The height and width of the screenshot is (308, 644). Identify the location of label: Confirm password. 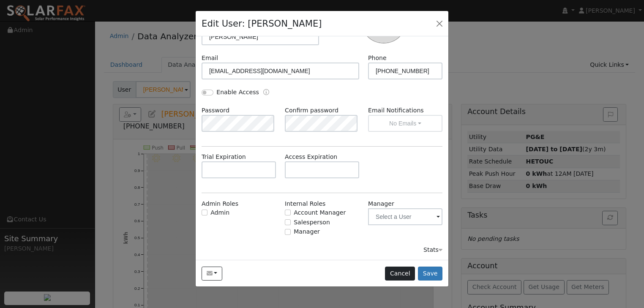
(312, 110).